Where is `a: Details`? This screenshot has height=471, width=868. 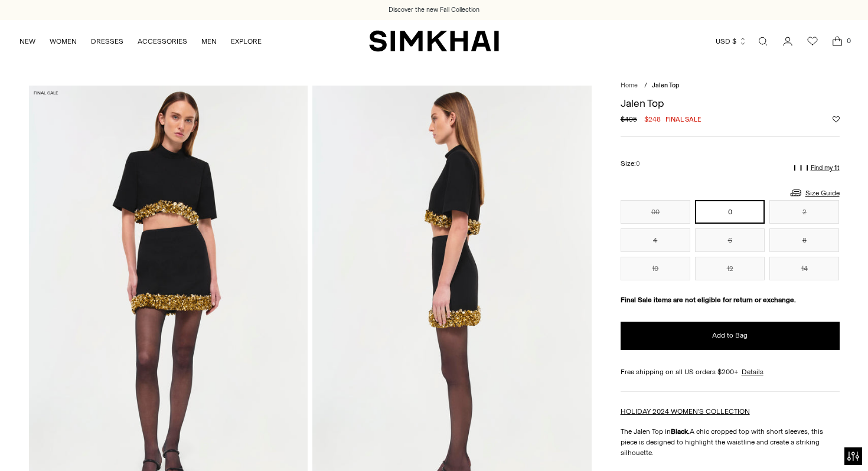
a: Details is located at coordinates (752, 372).